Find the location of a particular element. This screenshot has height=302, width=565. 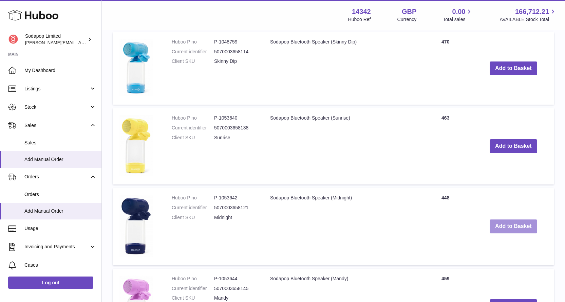

dd: P-1048759 is located at coordinates (235, 42).